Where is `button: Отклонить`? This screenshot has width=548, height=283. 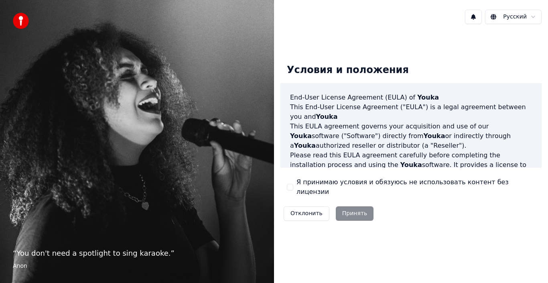 button: Отклонить is located at coordinates (306, 213).